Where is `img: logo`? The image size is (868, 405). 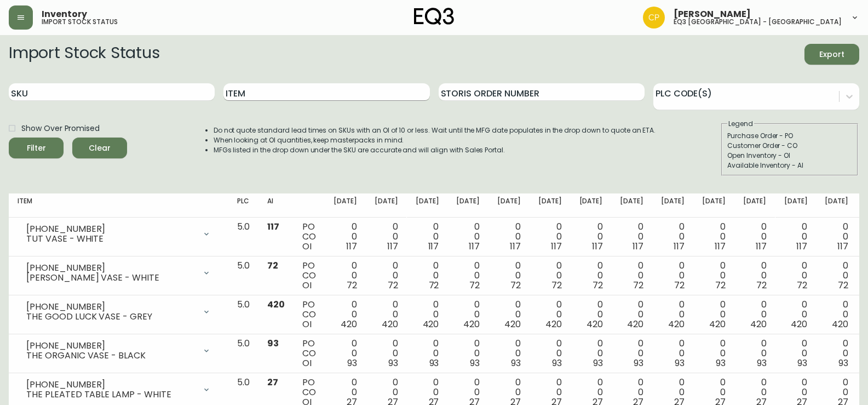 img: logo is located at coordinates (434, 16).